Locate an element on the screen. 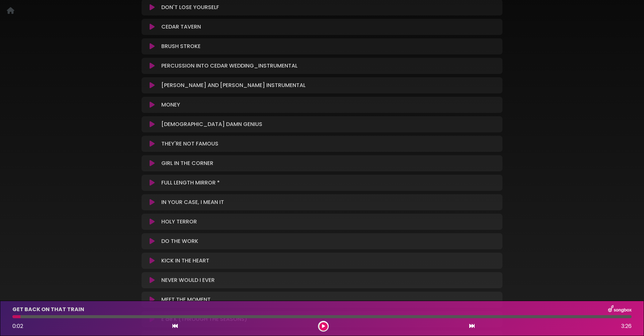 The width and height of the screenshot is (644, 336). p: CEDAR TAVERN is located at coordinates (182, 27).